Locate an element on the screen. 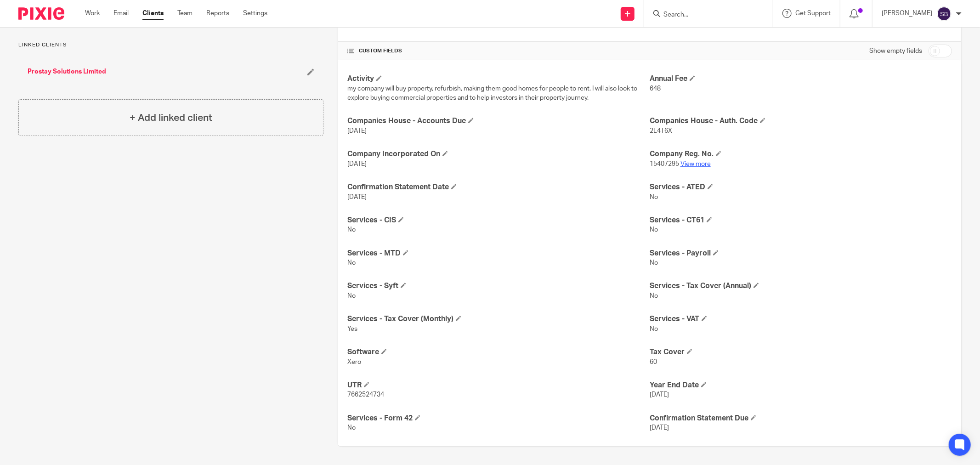 This screenshot has width=980, height=465. span: 648 is located at coordinates (655, 88).